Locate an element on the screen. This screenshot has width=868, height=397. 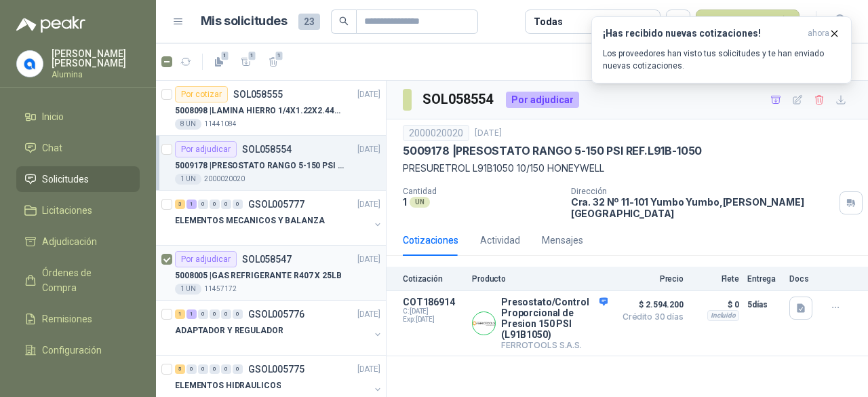
p: Presostato/Control Proporcional de Presion 150 PSI (L91B1050) is located at coordinates (554, 319).